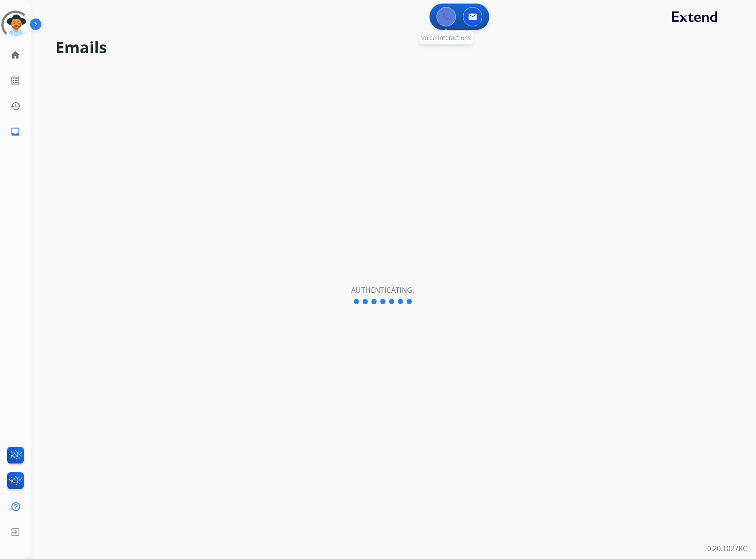 Image resolution: width=756 pixels, height=559 pixels. Describe the element at coordinates (396, 47) in the screenshot. I see `h2: Emails` at that location.